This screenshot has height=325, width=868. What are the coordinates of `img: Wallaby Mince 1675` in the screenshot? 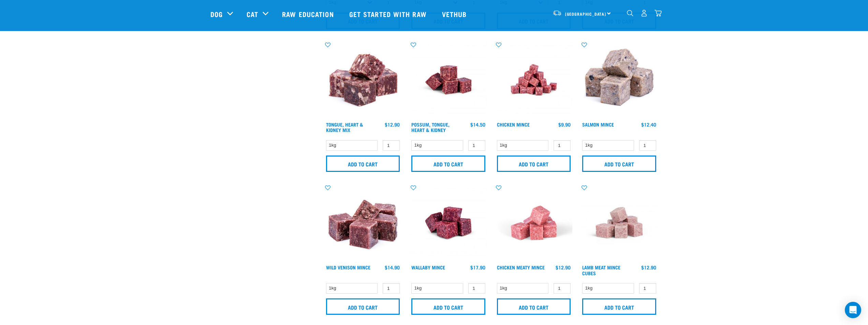 It's located at (448, 222).